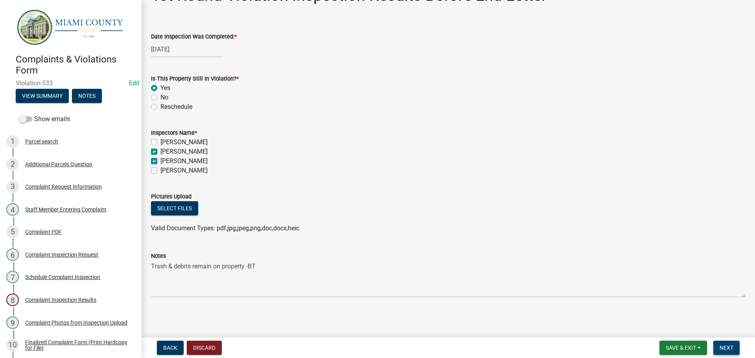 The width and height of the screenshot is (755, 358). Describe the element at coordinates (726, 348) in the screenshot. I see `button: Next` at that location.